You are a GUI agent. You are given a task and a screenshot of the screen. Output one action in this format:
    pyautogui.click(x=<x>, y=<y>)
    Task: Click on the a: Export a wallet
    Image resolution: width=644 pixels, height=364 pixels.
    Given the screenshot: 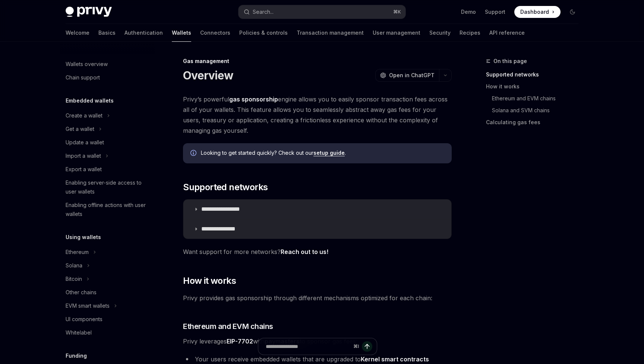 What is the action you would take?
    pyautogui.click(x=108, y=170)
    